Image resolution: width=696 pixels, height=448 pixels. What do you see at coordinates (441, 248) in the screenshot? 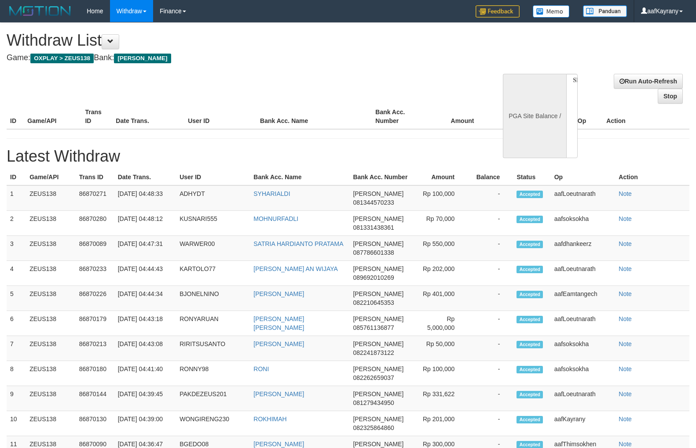
I see `td: Rp 550,000` at bounding box center [441, 248].